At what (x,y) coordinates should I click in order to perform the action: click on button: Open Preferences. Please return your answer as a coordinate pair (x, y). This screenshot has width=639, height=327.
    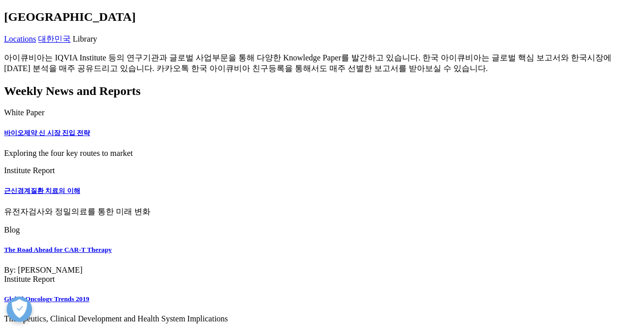
    Looking at the image, I should click on (19, 310).